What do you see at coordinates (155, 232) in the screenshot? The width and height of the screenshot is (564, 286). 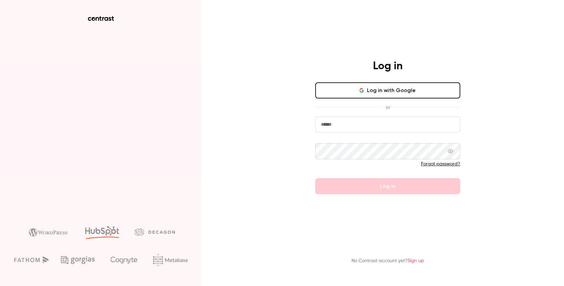 I see `img: decagon` at bounding box center [155, 232].